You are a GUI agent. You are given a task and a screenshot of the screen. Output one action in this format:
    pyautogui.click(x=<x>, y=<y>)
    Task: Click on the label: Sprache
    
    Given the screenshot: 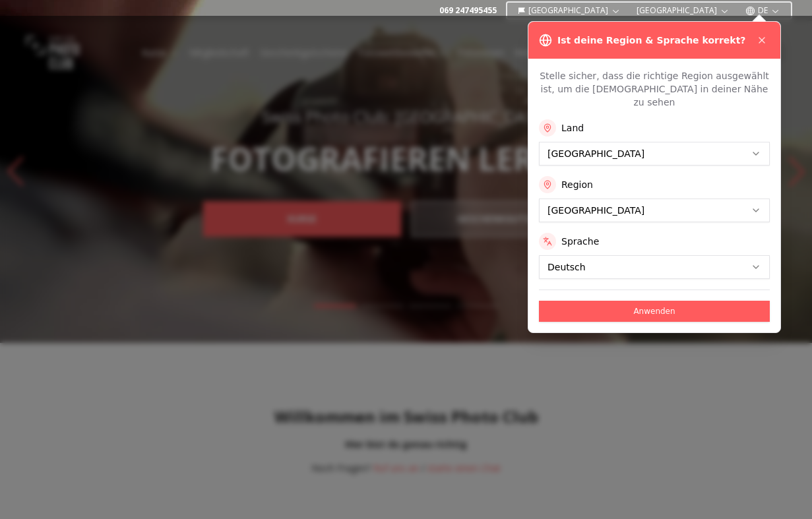 What is the action you would take?
    pyautogui.click(x=580, y=241)
    